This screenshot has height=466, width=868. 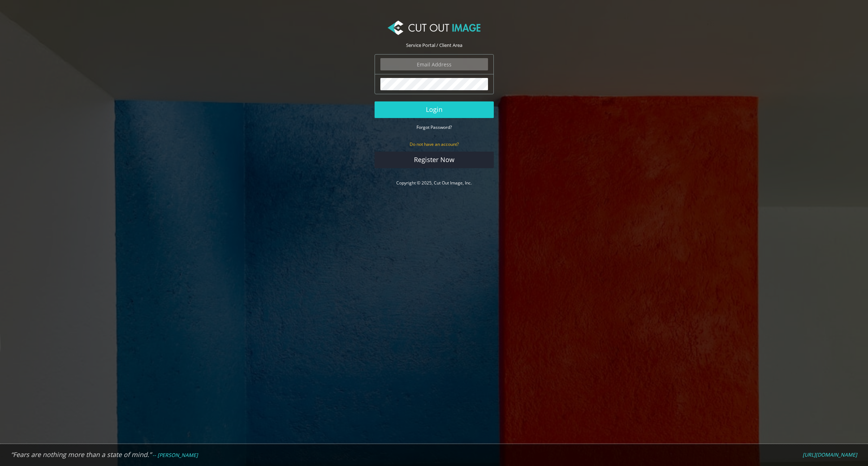 I want to click on a: Register Now, so click(x=434, y=160).